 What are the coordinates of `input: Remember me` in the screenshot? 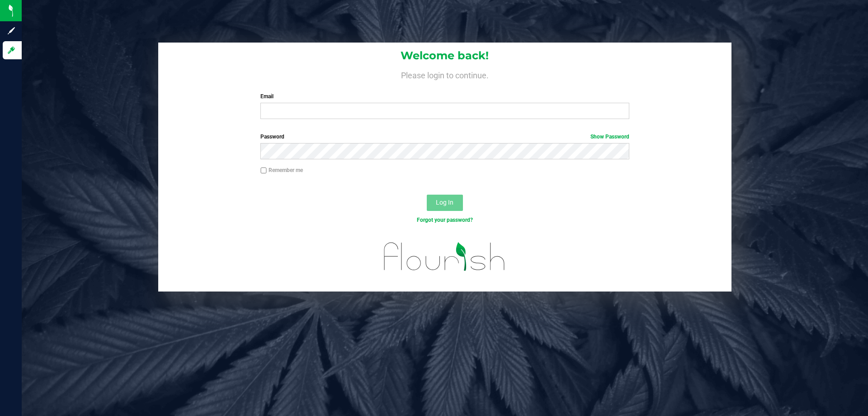 It's located at (264, 170).